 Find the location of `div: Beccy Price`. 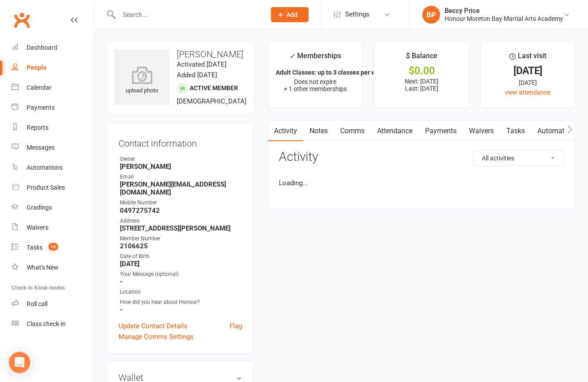

div: Beccy Price is located at coordinates (503, 11).